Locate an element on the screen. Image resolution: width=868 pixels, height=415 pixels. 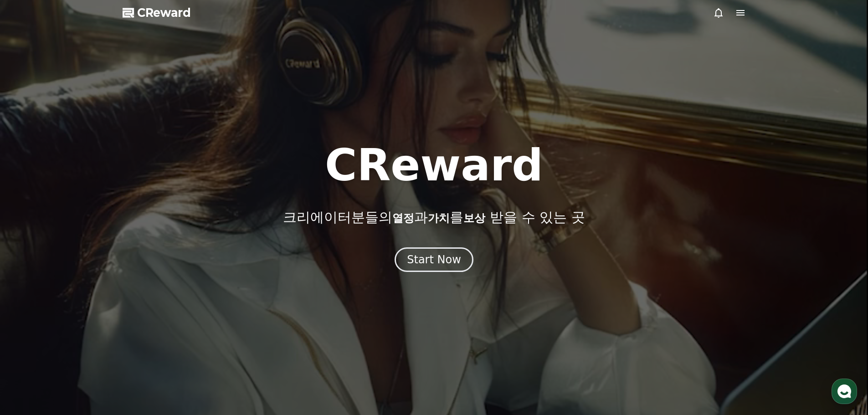
span: 열정 is located at coordinates (403, 218).